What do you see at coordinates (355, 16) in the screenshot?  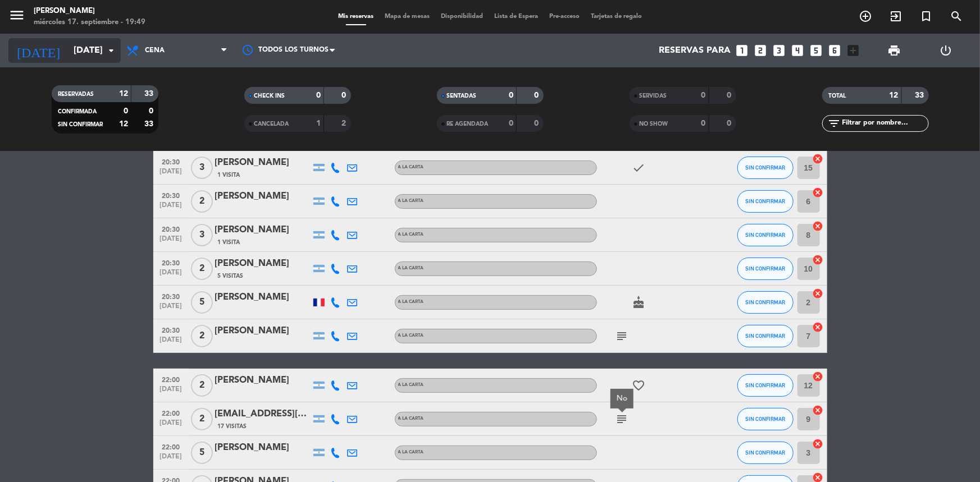 I see `span: Mis reservas` at bounding box center [355, 16].